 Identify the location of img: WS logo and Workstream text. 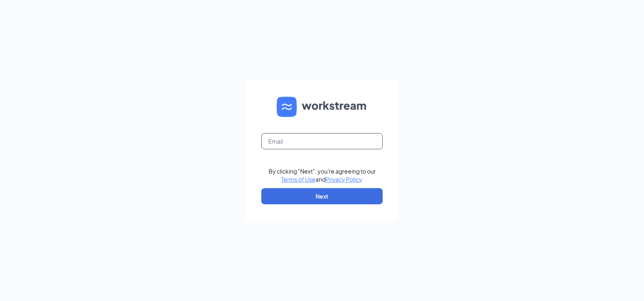
(322, 107).